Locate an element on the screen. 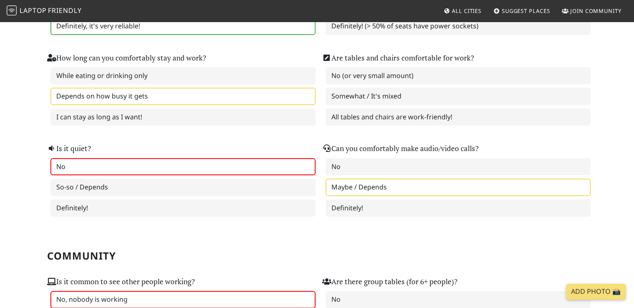 The image size is (634, 308). label: Somewhat / It's mixed is located at coordinates (458, 96).